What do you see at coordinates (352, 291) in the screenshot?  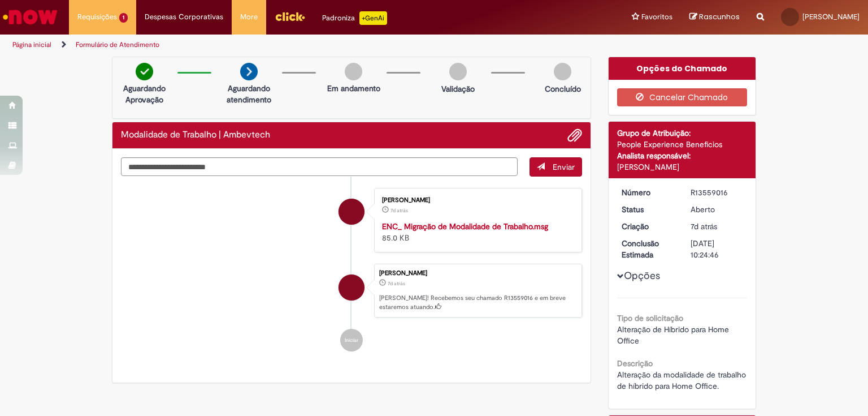 I see `li: Christopher Schwanz da Cunha` at bounding box center [352, 291].